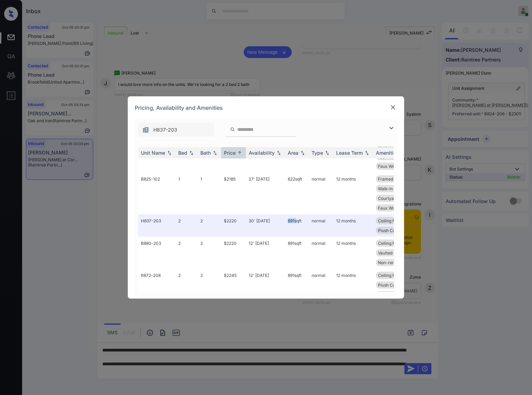 The width and height of the screenshot is (532, 395). What do you see at coordinates (349, 153) in the screenshot?
I see `div: Lease Term` at bounding box center [349, 153].